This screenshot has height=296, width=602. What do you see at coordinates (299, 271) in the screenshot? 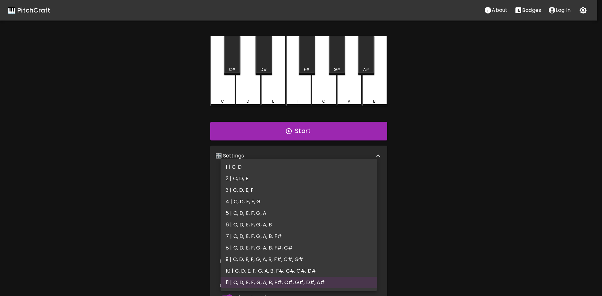
I see `li: 10 | C, D, E, F, G, A, B, F#, C#, G#, D#` at bounding box center [299, 271].